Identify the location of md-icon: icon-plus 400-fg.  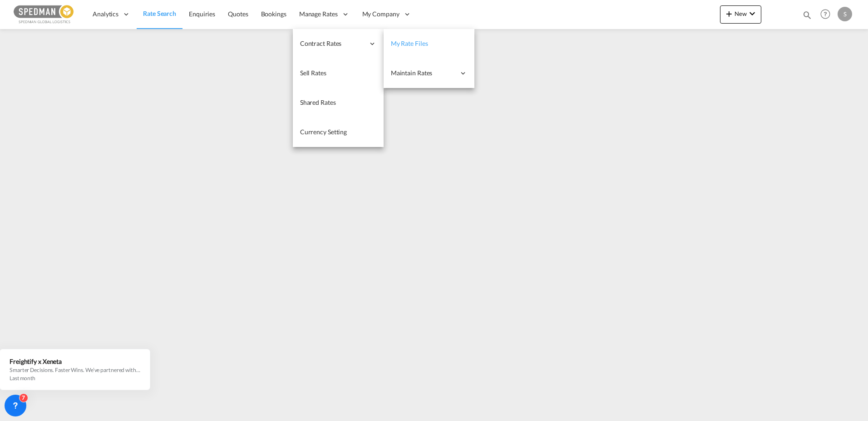
(729, 13).